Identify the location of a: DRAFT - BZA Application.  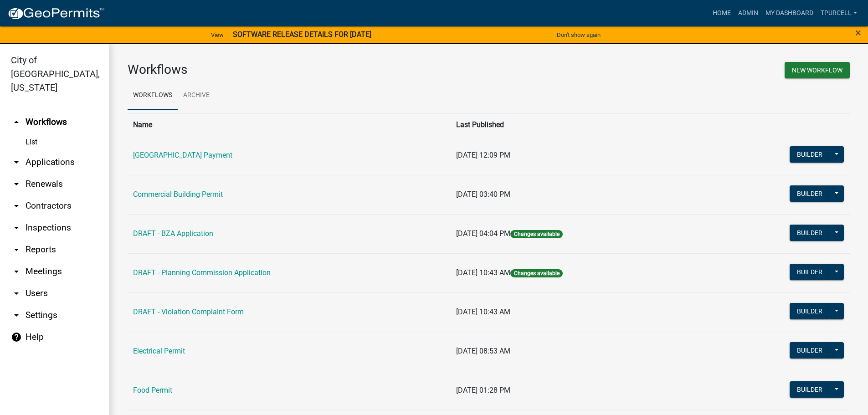
(173, 233).